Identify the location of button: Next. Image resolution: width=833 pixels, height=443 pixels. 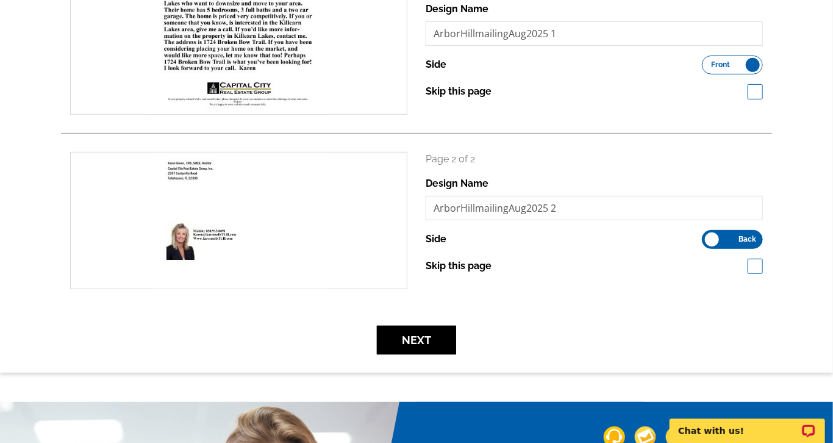
(416, 340).